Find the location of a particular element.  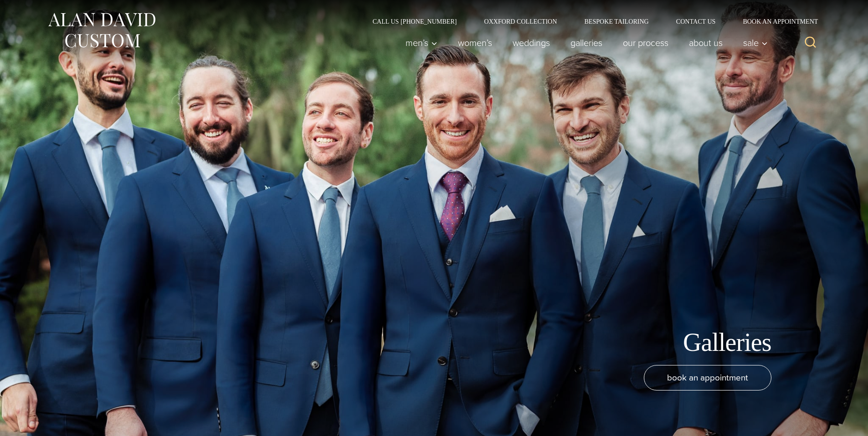

a: Women’s is located at coordinates (475, 43).